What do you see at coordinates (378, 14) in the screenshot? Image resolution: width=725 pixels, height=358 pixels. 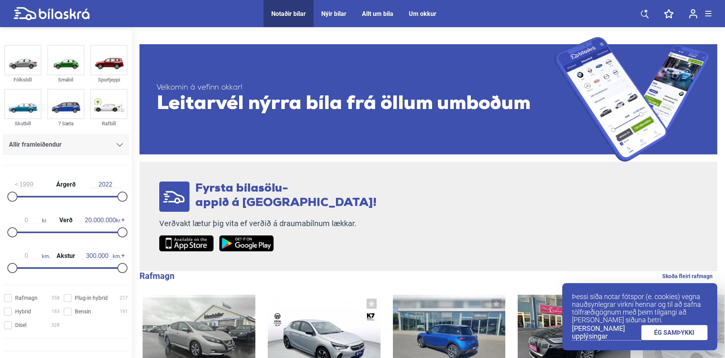 I see `div: Allt um bíla` at bounding box center [378, 14].